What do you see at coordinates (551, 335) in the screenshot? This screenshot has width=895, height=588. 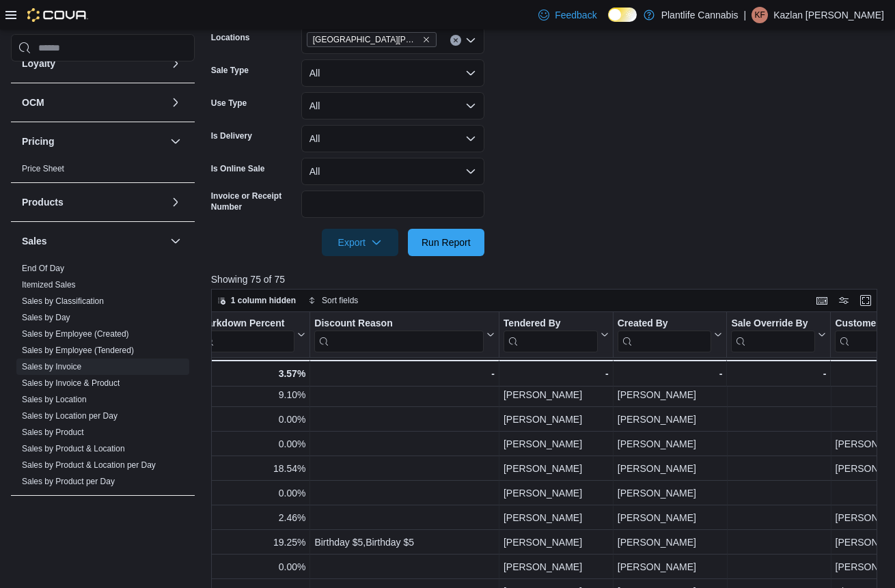 I see `div: Tendered By` at bounding box center [551, 335].